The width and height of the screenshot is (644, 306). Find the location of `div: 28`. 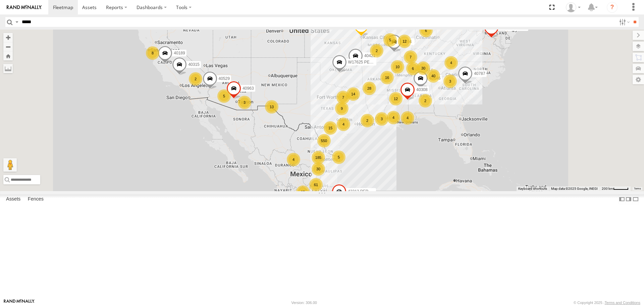

div: 28 is located at coordinates (369, 88).